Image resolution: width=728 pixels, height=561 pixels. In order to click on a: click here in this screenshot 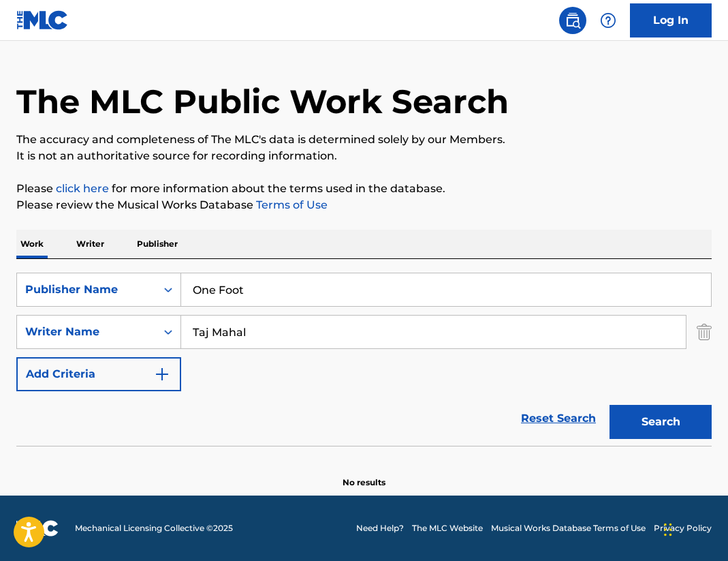, I will do `click(83, 188)`.